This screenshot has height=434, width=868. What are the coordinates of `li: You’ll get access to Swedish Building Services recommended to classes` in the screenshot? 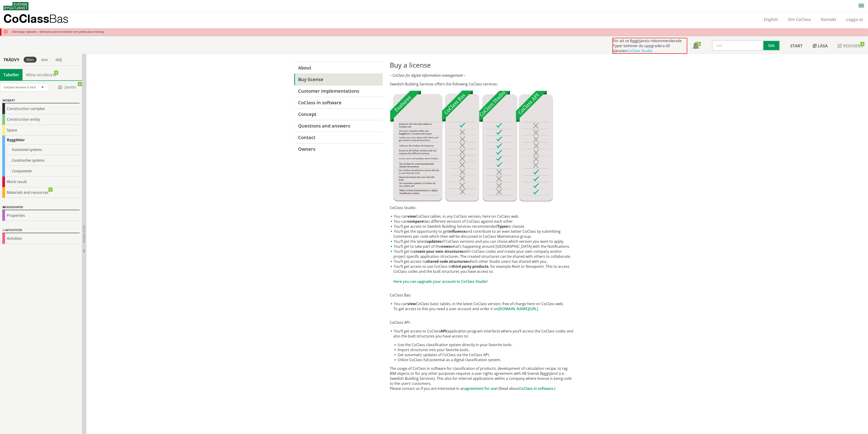 It's located at (482, 226).